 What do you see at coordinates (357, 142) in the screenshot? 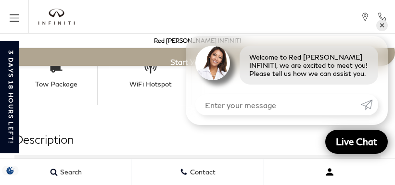
I see `span: Live Chat` at bounding box center [357, 142].